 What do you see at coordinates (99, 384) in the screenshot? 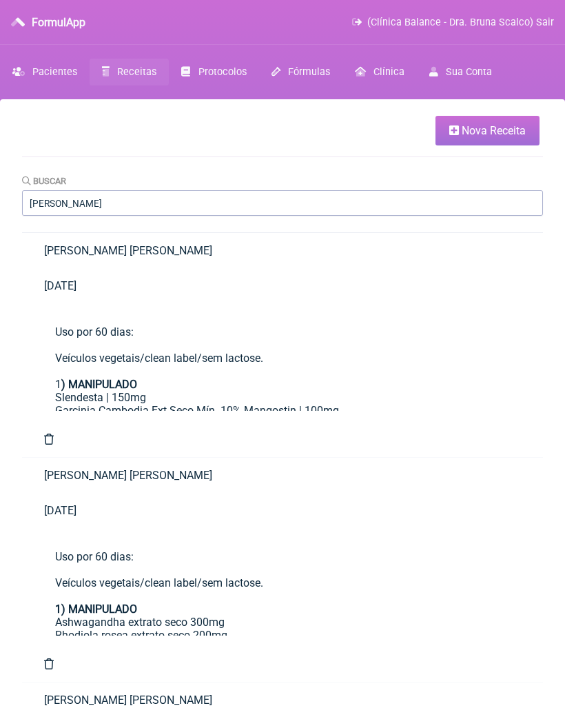
I see `strong: ) MANIPULADO` at bounding box center [99, 384].